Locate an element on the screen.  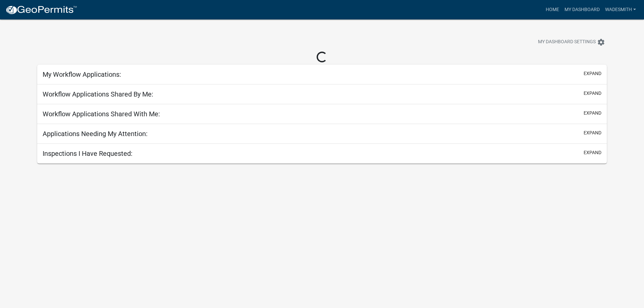
h5: Inspections I Have Requested: is located at coordinates (87, 153).